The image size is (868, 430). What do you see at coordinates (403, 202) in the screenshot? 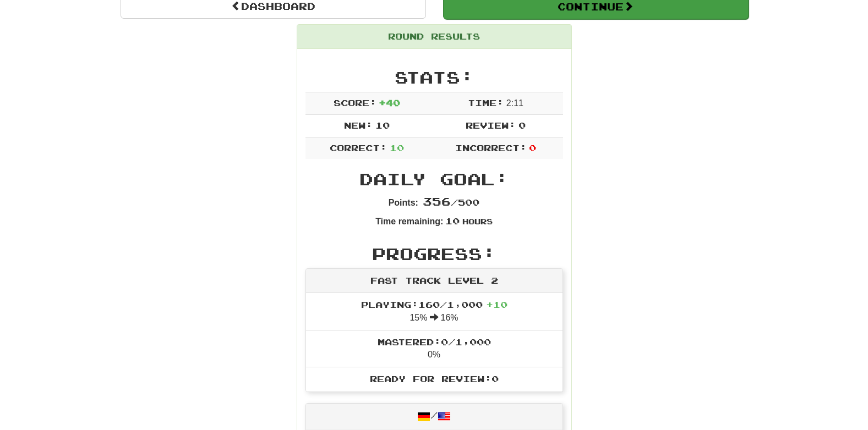
I see `strong: Points:` at bounding box center [403, 202].